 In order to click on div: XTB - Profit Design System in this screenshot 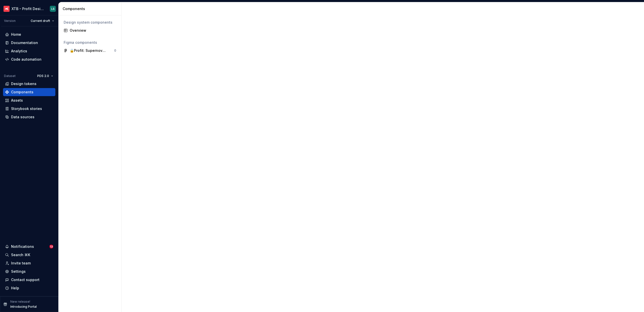, I will do `click(28, 9)`.